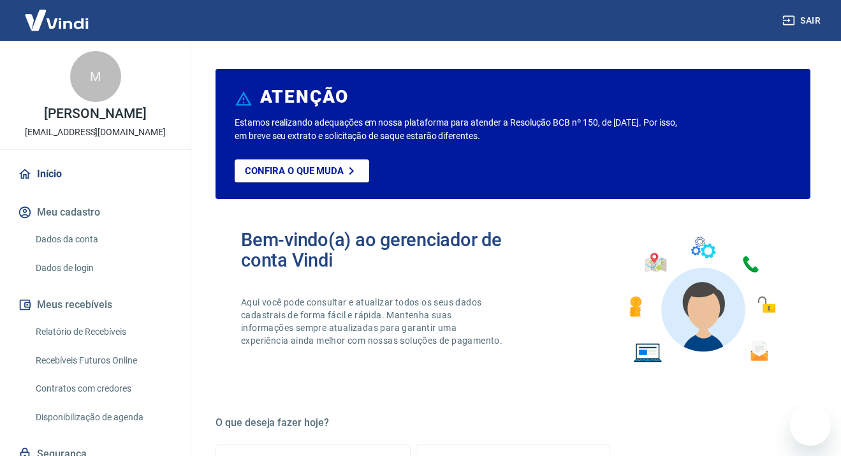 The width and height of the screenshot is (841, 456). Describe the element at coordinates (103, 389) in the screenshot. I see `a: Contratos com credores` at that location.